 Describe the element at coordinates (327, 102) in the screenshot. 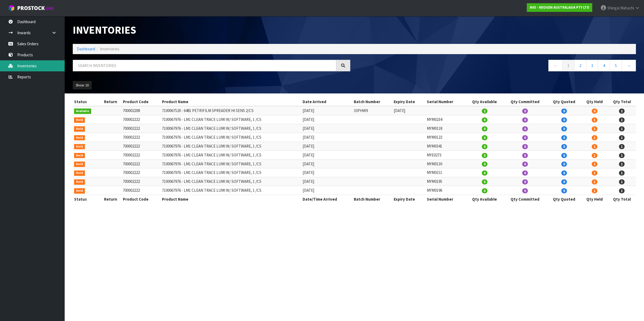

I see `th: Date Arrived` at that location.